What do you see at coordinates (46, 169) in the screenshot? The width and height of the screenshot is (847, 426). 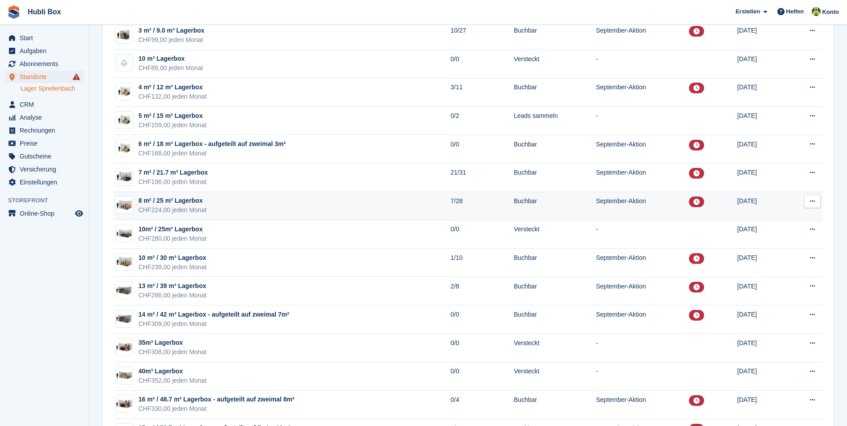 I see `span: Versicherung` at bounding box center [46, 169].